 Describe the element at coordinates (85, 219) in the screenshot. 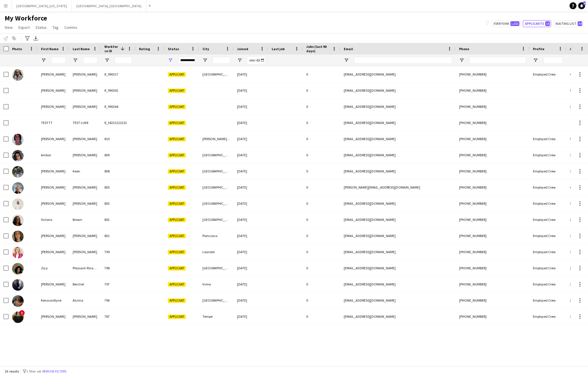

I see `div: Brown` at that location.